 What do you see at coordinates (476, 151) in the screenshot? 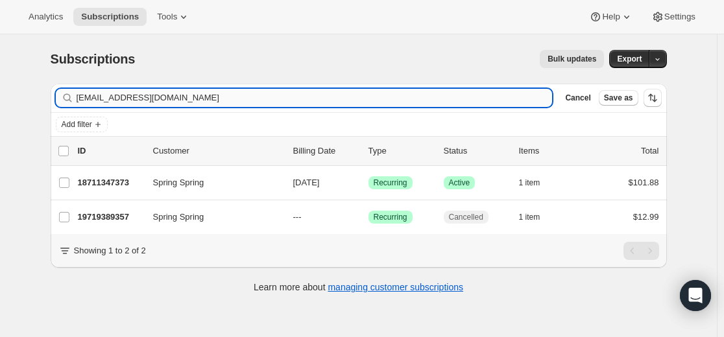
I see `p: Status` at bounding box center [476, 151].